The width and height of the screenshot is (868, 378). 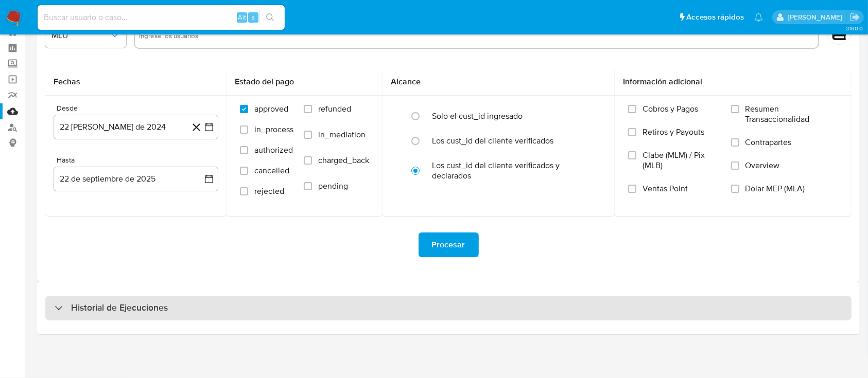 What do you see at coordinates (242, 17) in the screenshot?
I see `span: Alt` at bounding box center [242, 17].